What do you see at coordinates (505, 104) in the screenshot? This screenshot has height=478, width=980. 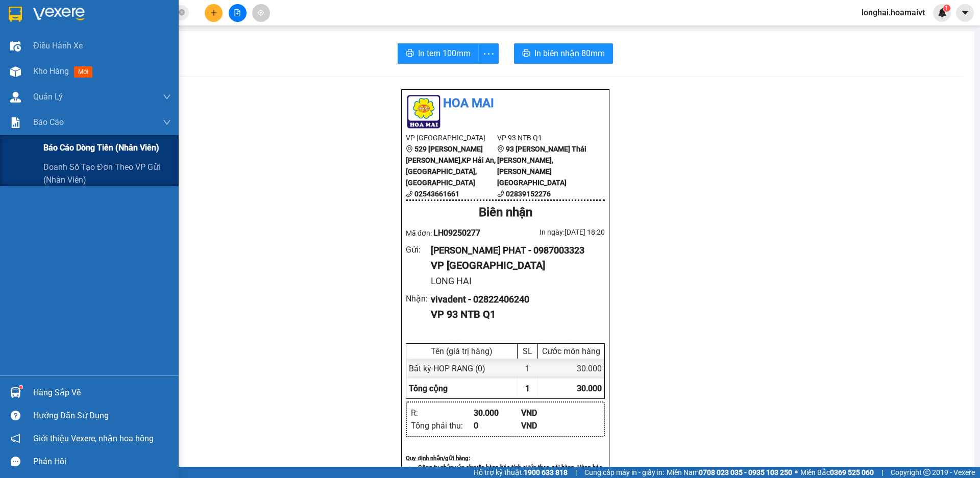 I see `li: Hoa Mai` at bounding box center [505, 104].